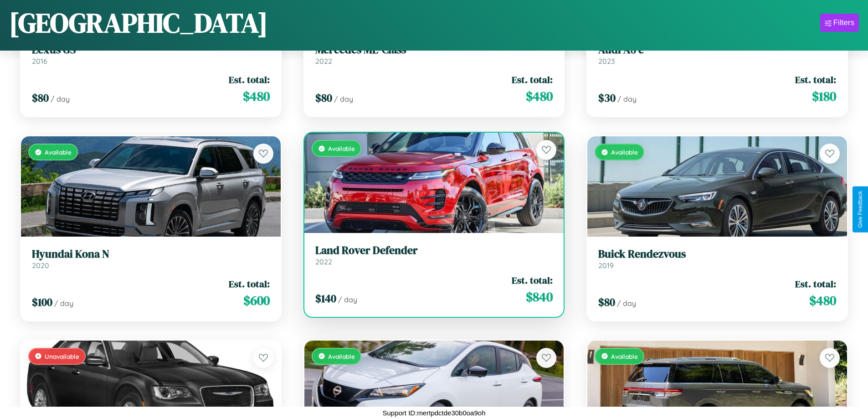  What do you see at coordinates (256, 300) in the screenshot?
I see `span: $ 600` at bounding box center [256, 300].